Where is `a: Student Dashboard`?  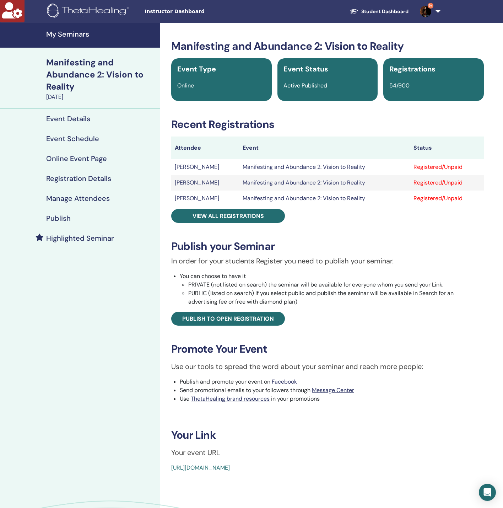
a: Student Dashboard is located at coordinates (379, 11).